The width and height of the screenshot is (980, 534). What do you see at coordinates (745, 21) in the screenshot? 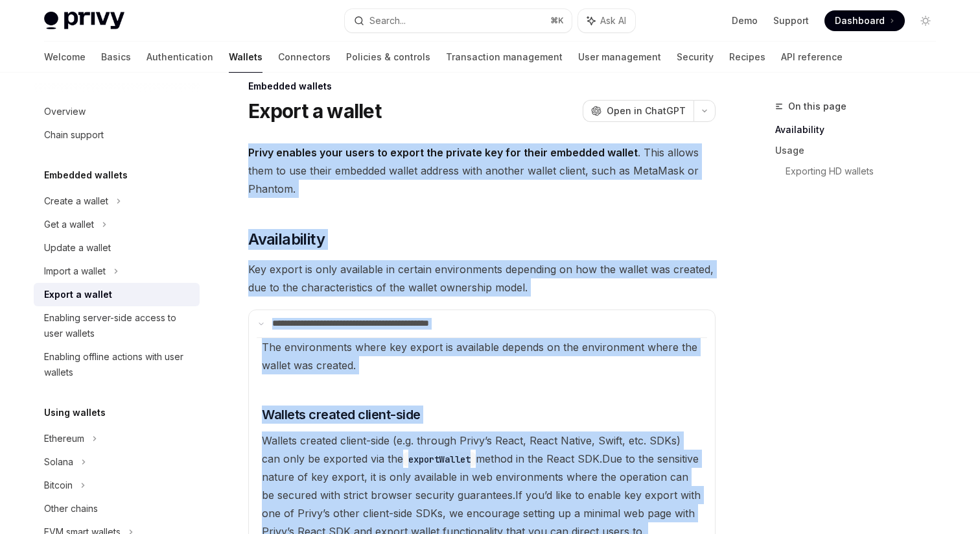
I see `a: Demo` at bounding box center [745, 21].